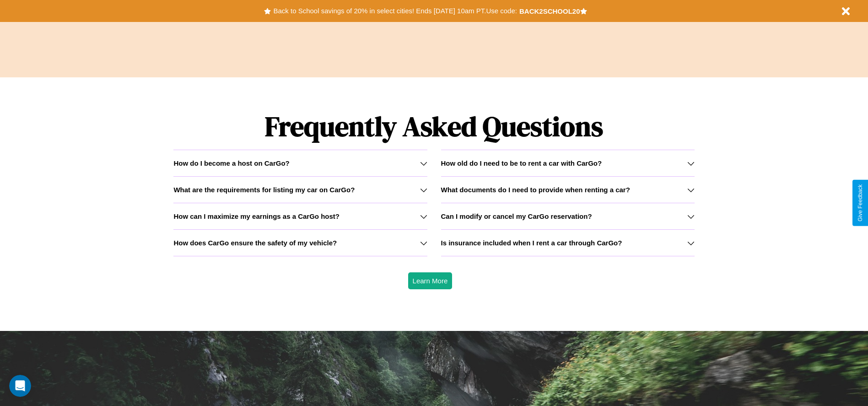  What do you see at coordinates (517, 216) in the screenshot?
I see `h3: Can I modify or cancel my CarGo reservation?` at bounding box center [517, 216].